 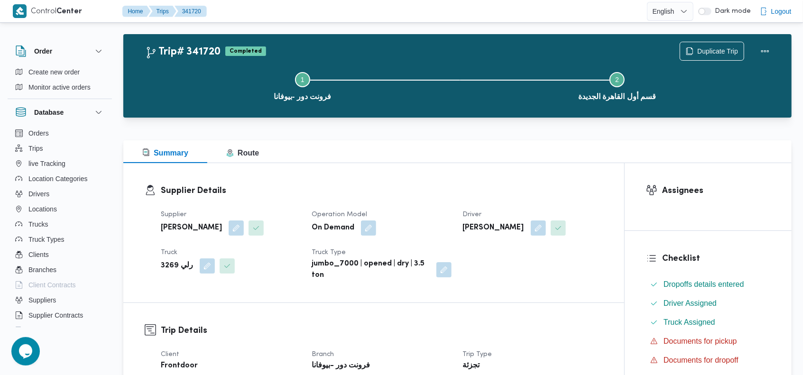 What do you see at coordinates (302, 97) in the screenshot?
I see `span: فرونت دور -بيوفانا` at bounding box center [302, 97].